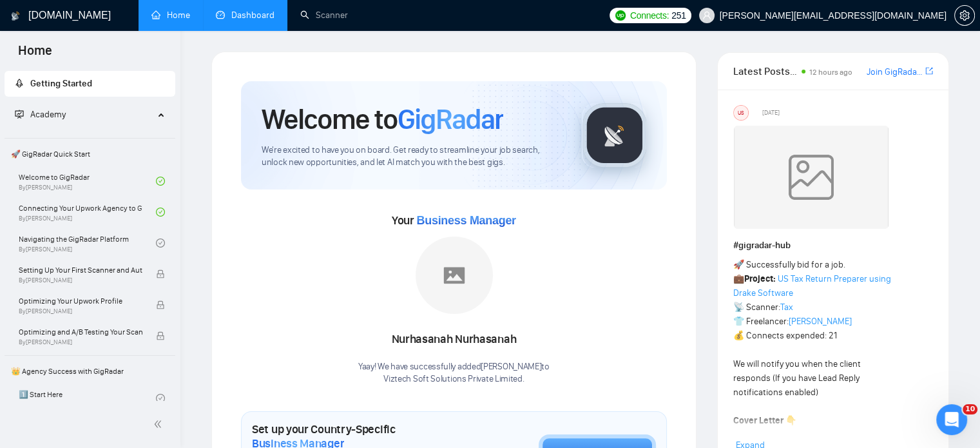  Describe the element at coordinates (382, 119) in the screenshot. I see `h1: Welcome to` at that location.